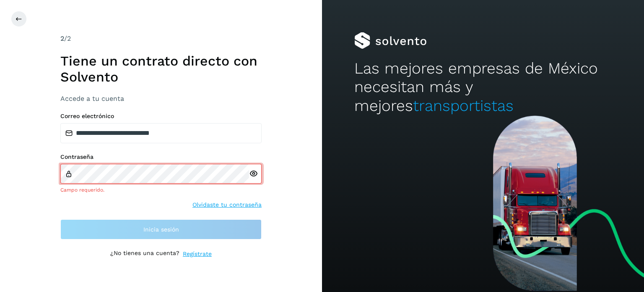  What do you see at coordinates (197, 253) in the screenshot?
I see `a: Regístrate` at bounding box center [197, 253].